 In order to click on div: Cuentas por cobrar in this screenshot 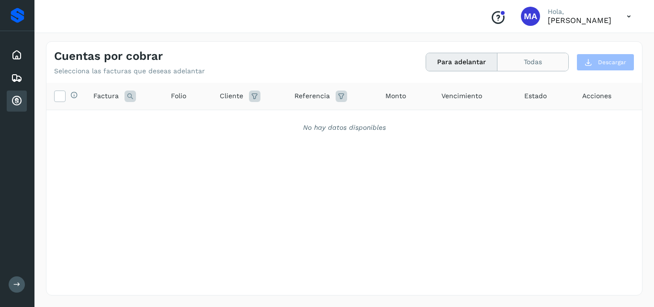, I will do `click(17, 101)`.